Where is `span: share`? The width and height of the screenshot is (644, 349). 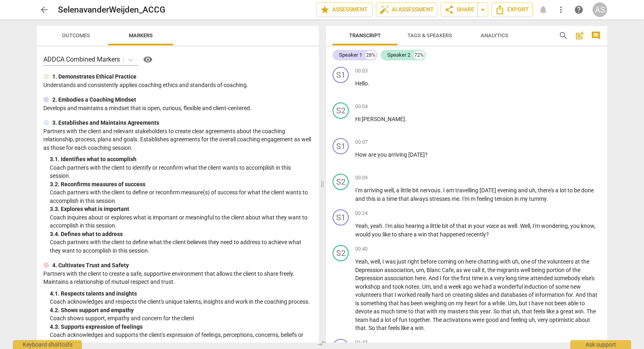 span: share is located at coordinates (406, 235).